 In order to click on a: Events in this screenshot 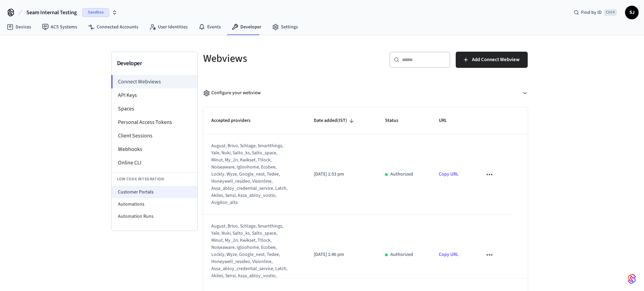, I will do `click(210, 27)`.